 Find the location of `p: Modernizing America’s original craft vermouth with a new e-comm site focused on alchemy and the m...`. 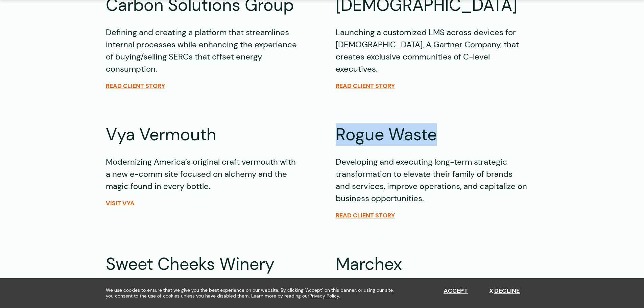

p: Modernizing America’s original craft vermouth with a new e-comm site focused on alchemy and the m... is located at coordinates (202, 174).